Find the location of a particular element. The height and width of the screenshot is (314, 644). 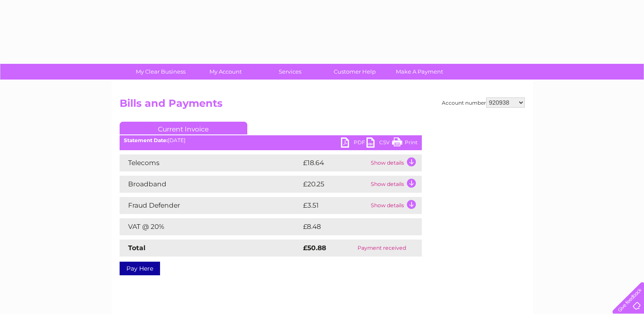

td: Fraud Defender is located at coordinates (210, 205).